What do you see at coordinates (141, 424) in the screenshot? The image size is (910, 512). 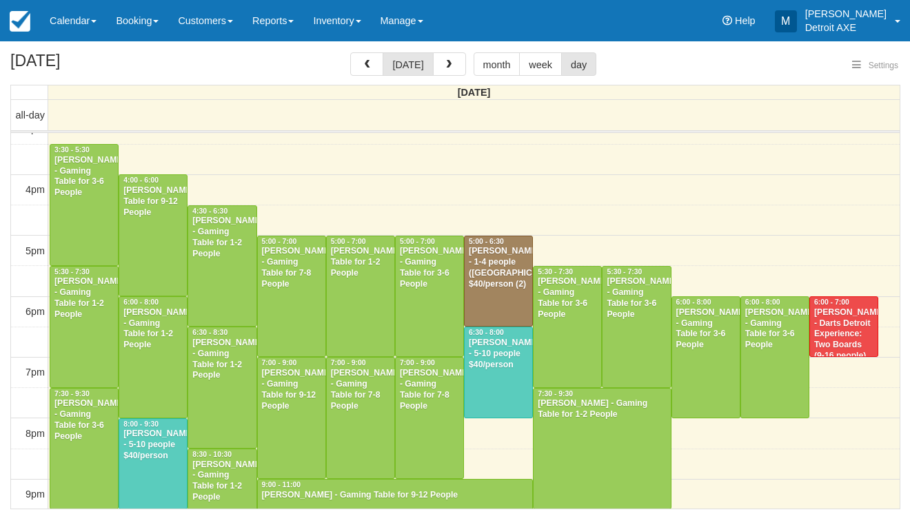 I see `span: 8:00 - 9:30` at bounding box center [141, 424].